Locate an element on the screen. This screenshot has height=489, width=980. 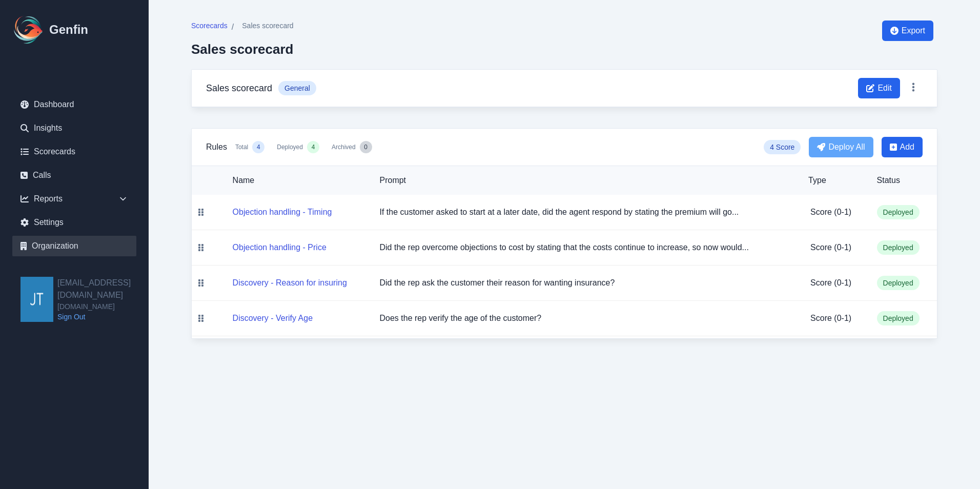
span: Total is located at coordinates (241, 147).